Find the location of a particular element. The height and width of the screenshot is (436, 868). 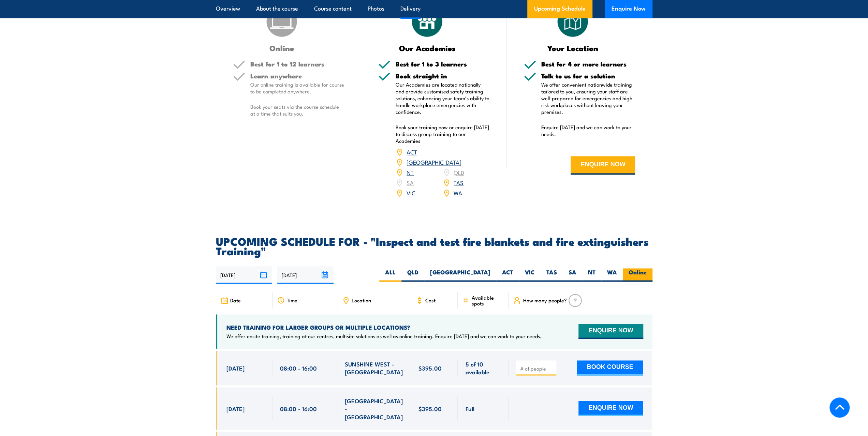

a: WA is located at coordinates (458, 193).